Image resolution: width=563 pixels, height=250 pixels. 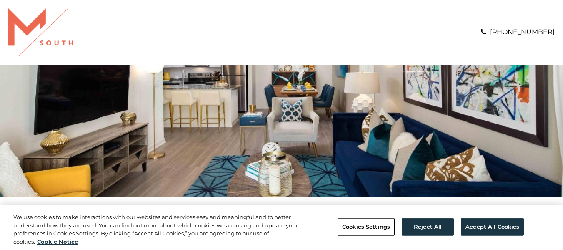 What do you see at coordinates (492, 227) in the screenshot?
I see `button: Accept All Cookies` at bounding box center [492, 227].